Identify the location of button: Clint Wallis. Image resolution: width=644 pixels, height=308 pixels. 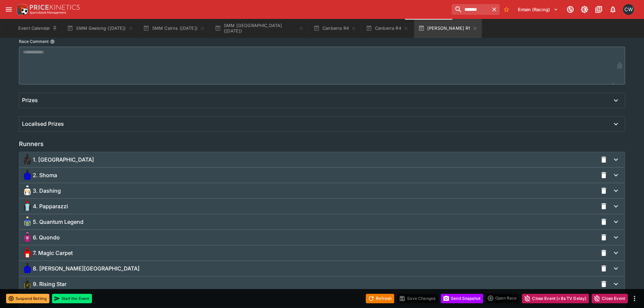
(628, 10).